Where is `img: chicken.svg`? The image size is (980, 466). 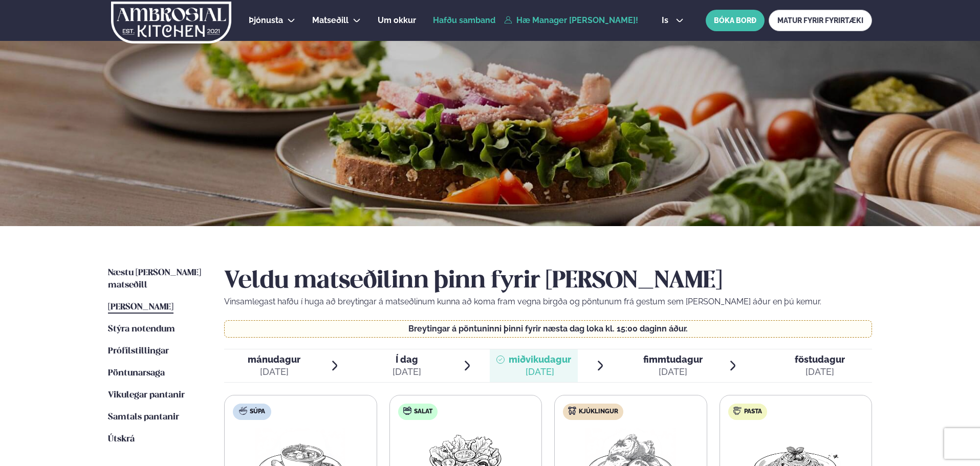 img: chicken.svg is located at coordinates (572, 411).